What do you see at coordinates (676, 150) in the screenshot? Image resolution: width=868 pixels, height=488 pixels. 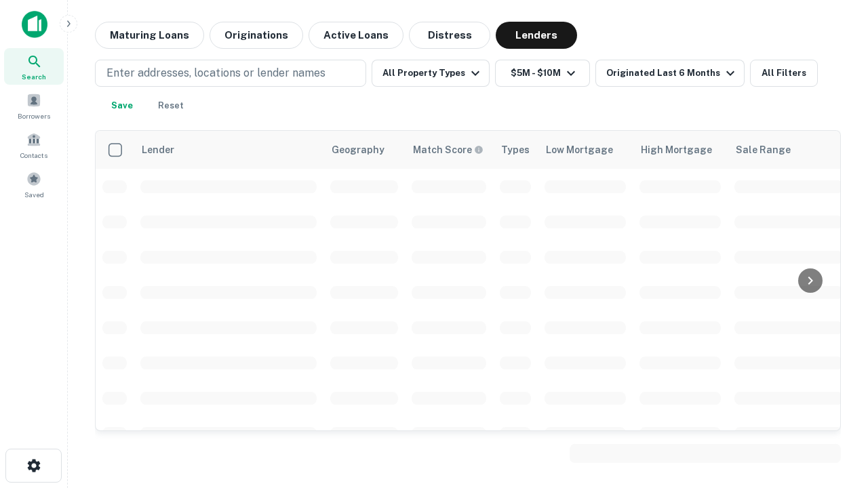 I see `div: High Mortgage` at bounding box center [676, 150].